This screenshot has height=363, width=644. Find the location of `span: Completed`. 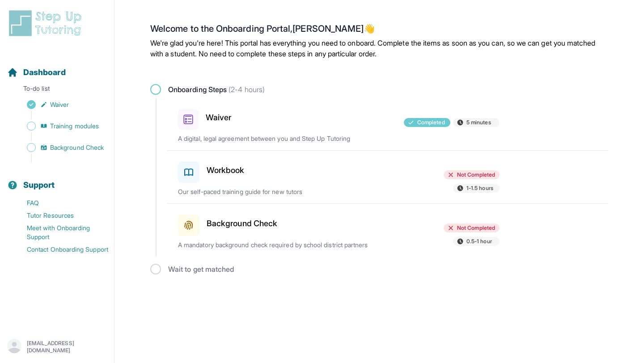

span: Completed is located at coordinates (431, 123).